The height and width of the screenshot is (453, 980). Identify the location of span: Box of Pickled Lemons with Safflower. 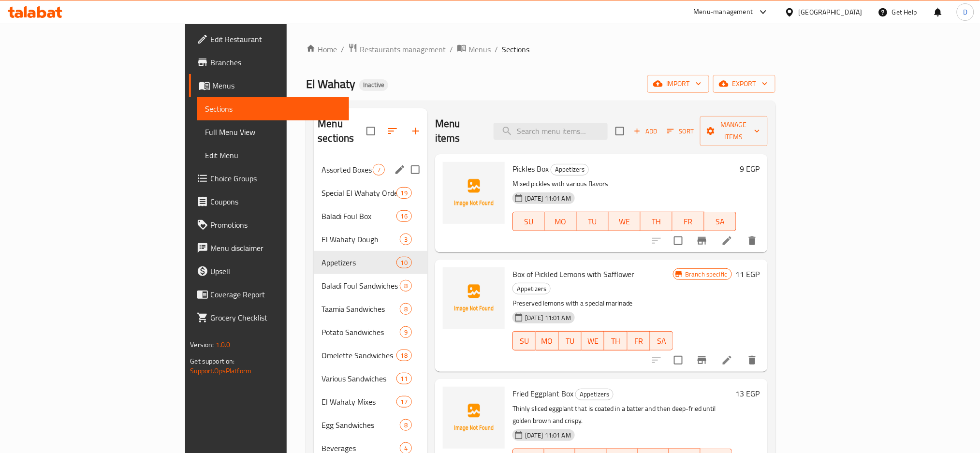
(574, 274).